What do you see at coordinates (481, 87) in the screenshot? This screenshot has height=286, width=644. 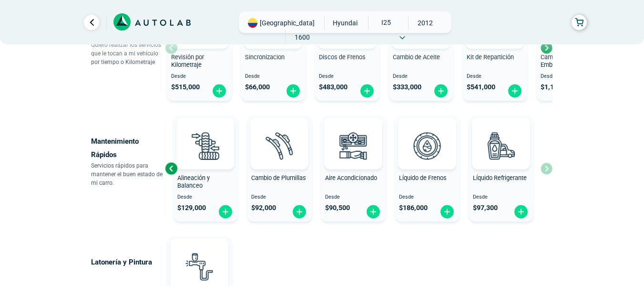 I see `span: $ 541,000` at bounding box center [481, 87].